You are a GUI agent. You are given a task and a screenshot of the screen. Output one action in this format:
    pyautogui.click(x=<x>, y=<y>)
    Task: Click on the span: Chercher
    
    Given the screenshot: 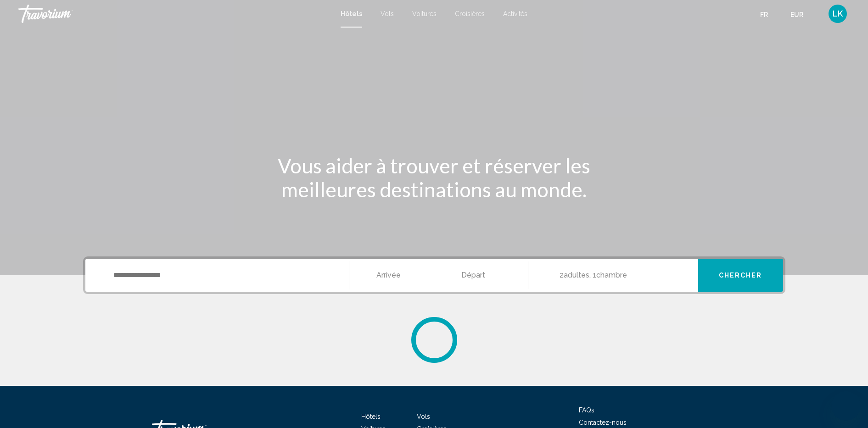 What is the action you would take?
    pyautogui.click(x=741, y=276)
    